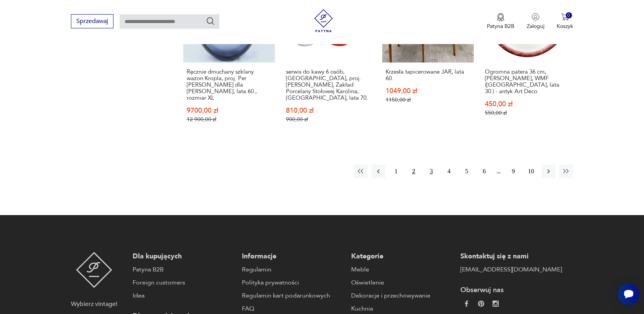  What do you see at coordinates (428, 100) in the screenshot?
I see `p: 1150,00 zł` at bounding box center [428, 100].